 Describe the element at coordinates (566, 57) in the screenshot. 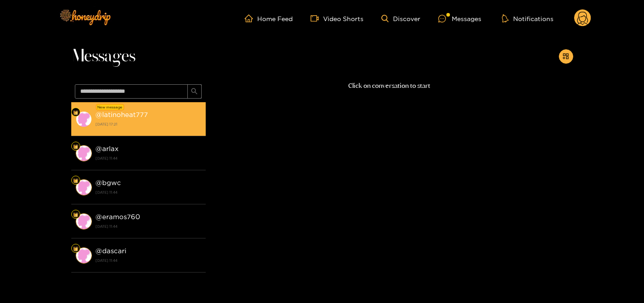

I see `button: appstore-add` at that location.